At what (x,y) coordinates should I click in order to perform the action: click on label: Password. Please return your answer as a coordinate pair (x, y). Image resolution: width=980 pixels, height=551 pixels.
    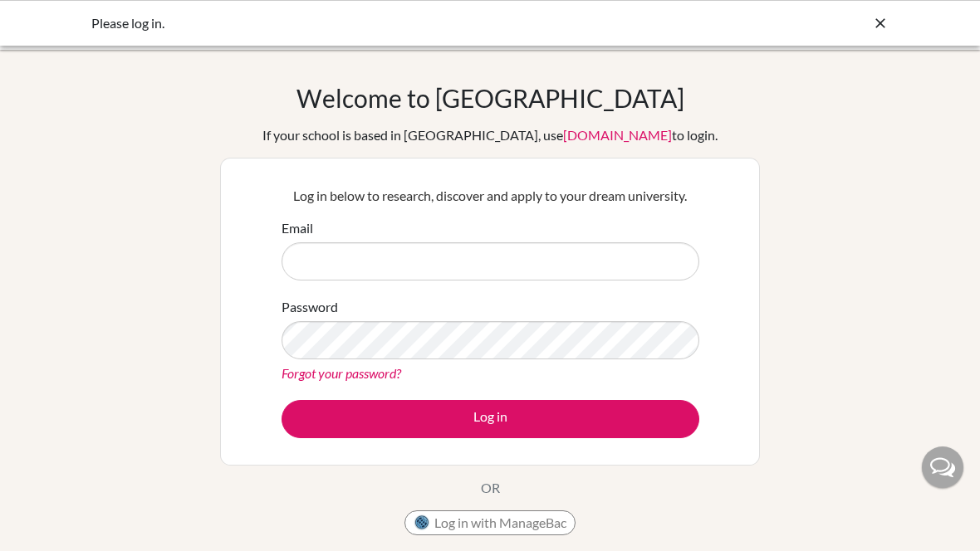
    Looking at the image, I should click on (310, 307).